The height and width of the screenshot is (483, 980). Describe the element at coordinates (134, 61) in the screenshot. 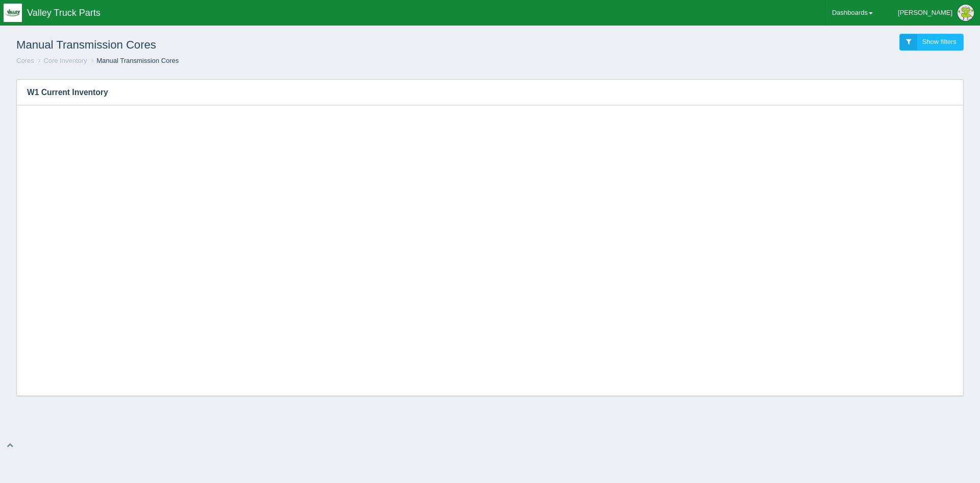

I see `li: Manual Transmission Cores` at that location.